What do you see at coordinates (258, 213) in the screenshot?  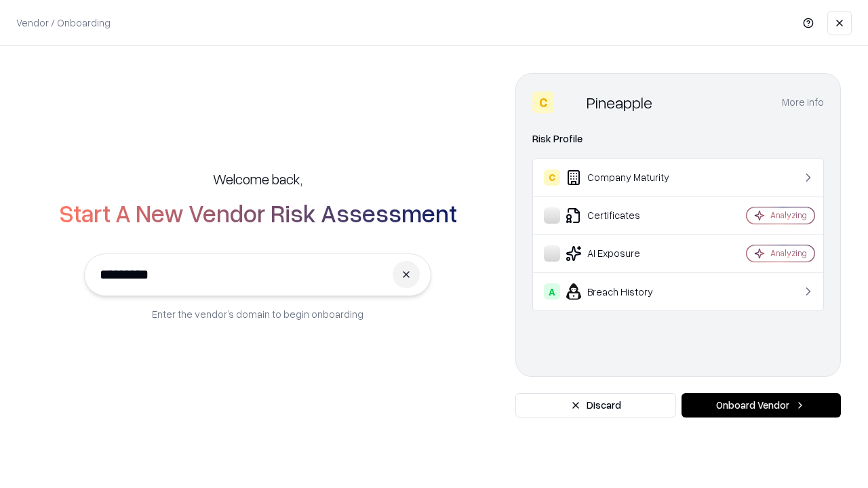 I see `h2: Start A New Vendor Risk Assessment` at bounding box center [258, 213].